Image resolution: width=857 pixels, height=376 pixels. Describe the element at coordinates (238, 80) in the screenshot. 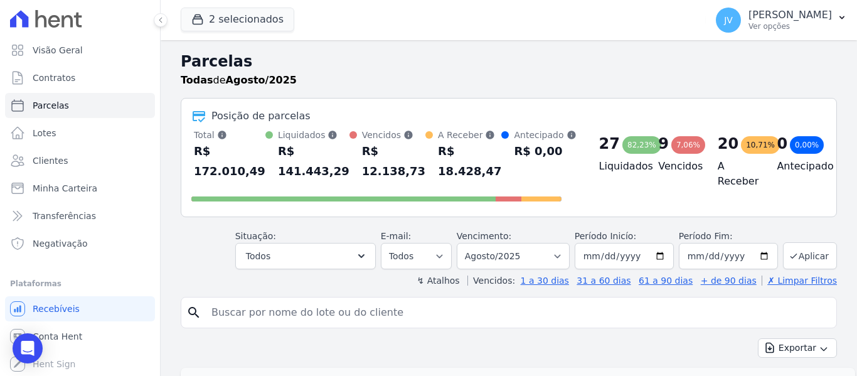

I see `p: de` at that location.